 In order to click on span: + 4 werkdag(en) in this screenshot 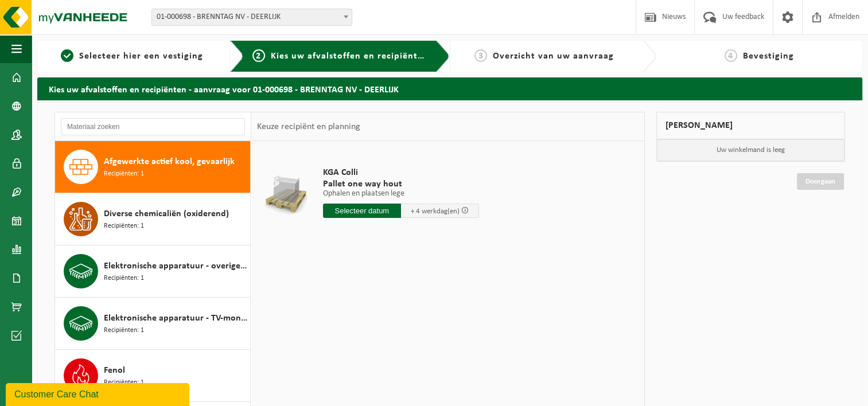, I will do `click(434, 211)`.